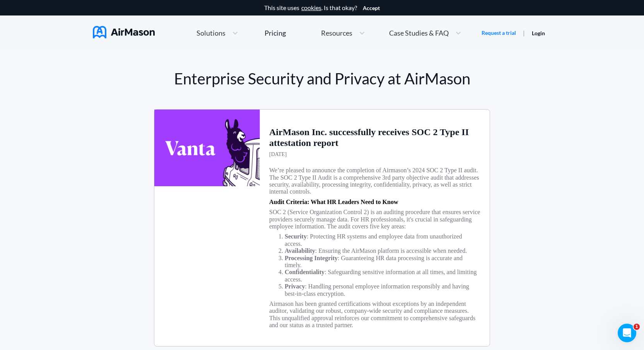  I want to click on li: : Ensuring the AirMason platform is accessible when needed., so click(383, 251).